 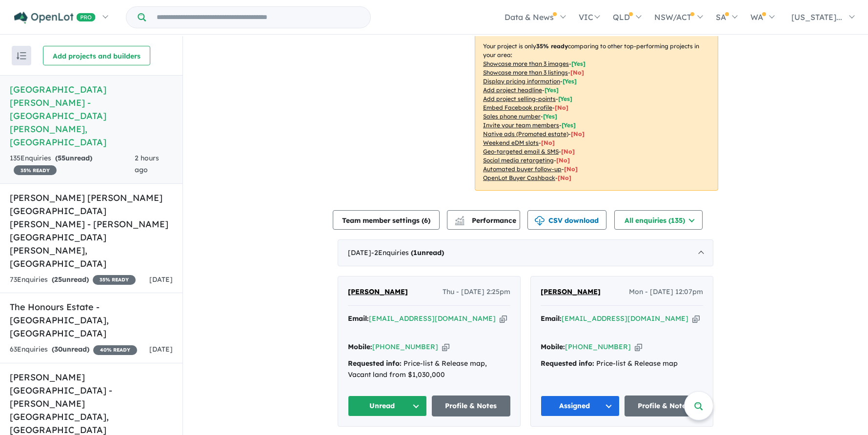 What do you see at coordinates (72, 280) in the screenshot?
I see `div: 73 Enquir ies` at bounding box center [72, 280].